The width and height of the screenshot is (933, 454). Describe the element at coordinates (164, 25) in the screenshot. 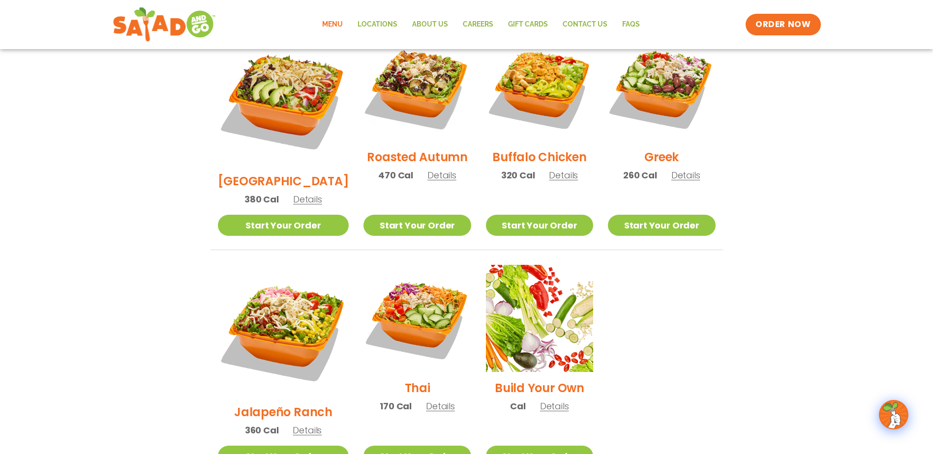

I see `img: new-SAG-logo-768×292` at that location.